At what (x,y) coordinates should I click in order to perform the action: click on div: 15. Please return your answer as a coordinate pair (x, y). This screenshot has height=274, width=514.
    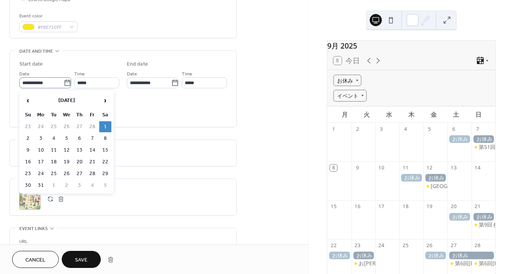
    Looking at the image, I should click on (333, 206).